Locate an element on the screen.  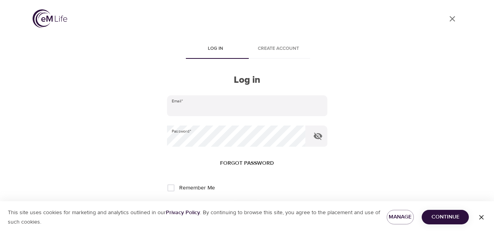
span: Manage is located at coordinates (400, 217).